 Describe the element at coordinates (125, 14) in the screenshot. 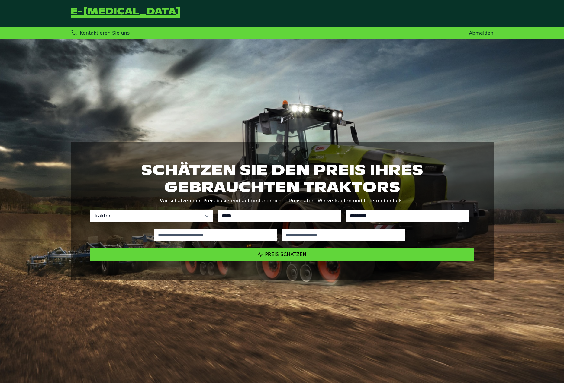

I see `a: Zurück zur Startseite` at that location.